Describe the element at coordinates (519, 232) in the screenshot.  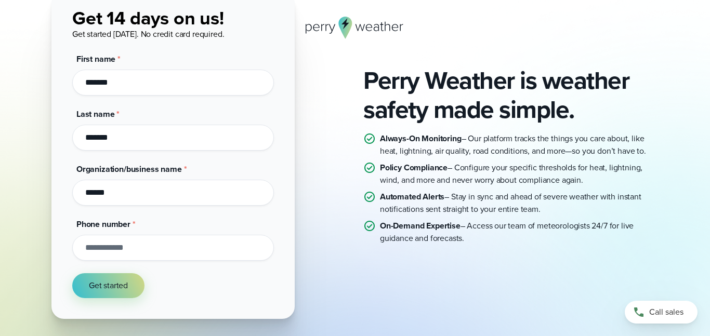
I see `p: – Access our team of meteorologists 24/7 for live guidance and forecasts.` at that location.